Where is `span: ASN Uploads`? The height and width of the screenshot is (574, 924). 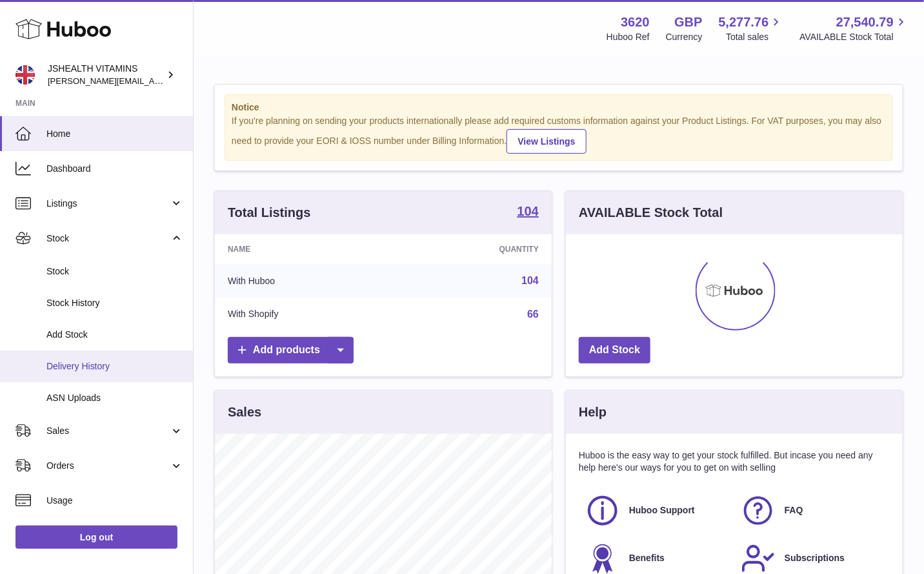
span: ASN Uploads is located at coordinates (115, 398).